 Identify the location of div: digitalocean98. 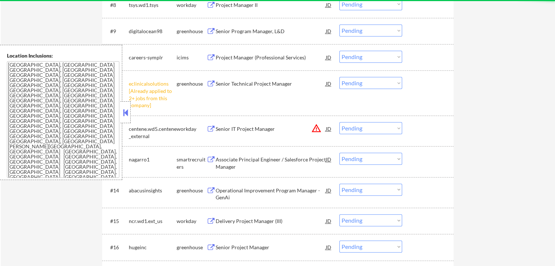
(152, 31).